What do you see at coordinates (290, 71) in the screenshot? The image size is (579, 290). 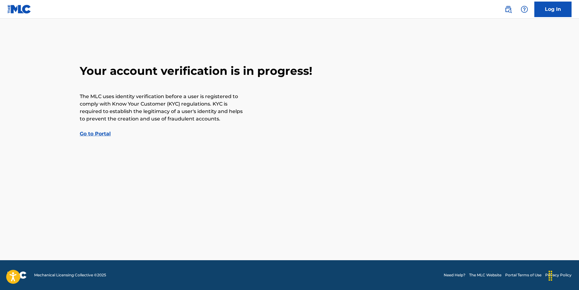 I see `h2: Your account verification is in progress!` at bounding box center [290, 71].